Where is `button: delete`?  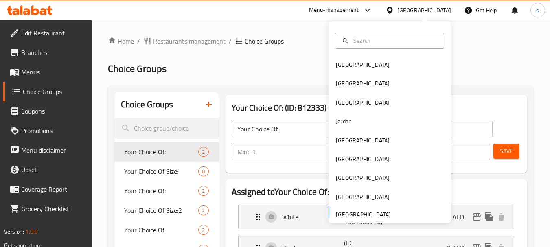
button: delete is located at coordinates (502, 217).